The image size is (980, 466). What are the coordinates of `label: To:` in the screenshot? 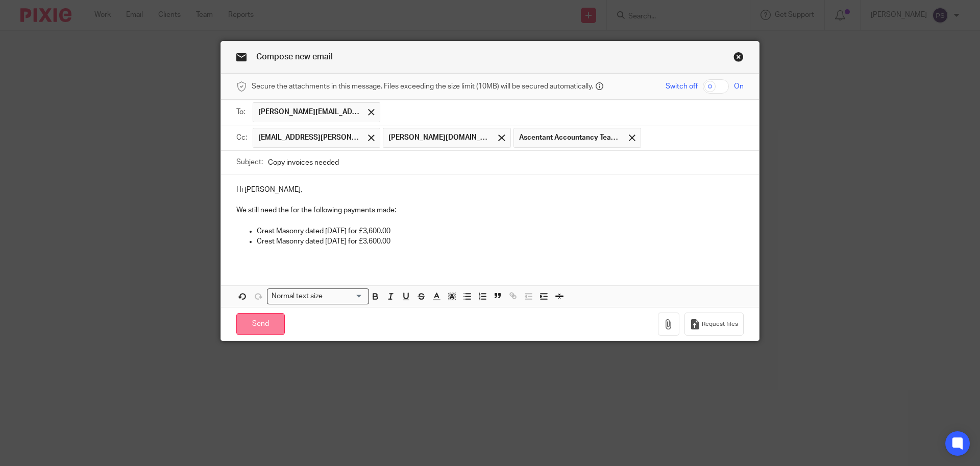 It's located at (242, 112).